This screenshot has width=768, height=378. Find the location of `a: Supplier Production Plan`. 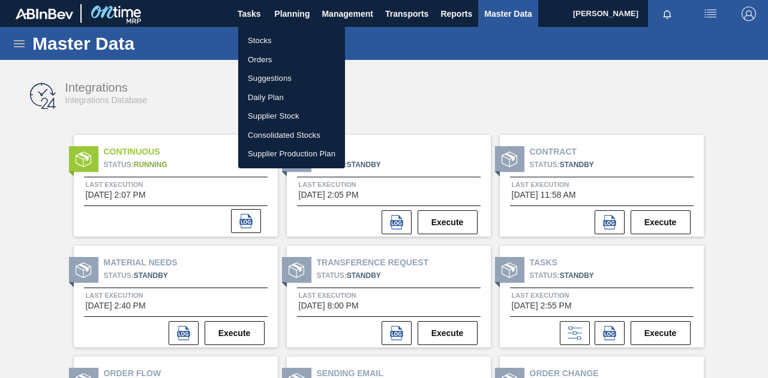

a: Supplier Production Plan is located at coordinates (291, 154).